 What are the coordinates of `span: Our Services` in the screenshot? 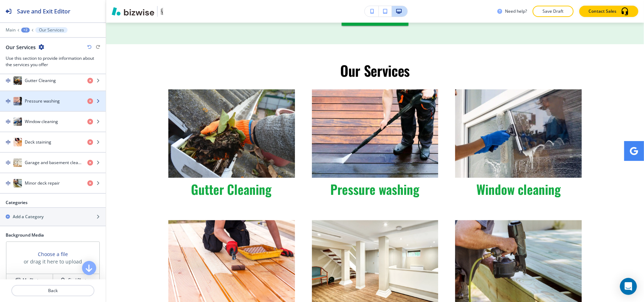 It's located at (375, 71).